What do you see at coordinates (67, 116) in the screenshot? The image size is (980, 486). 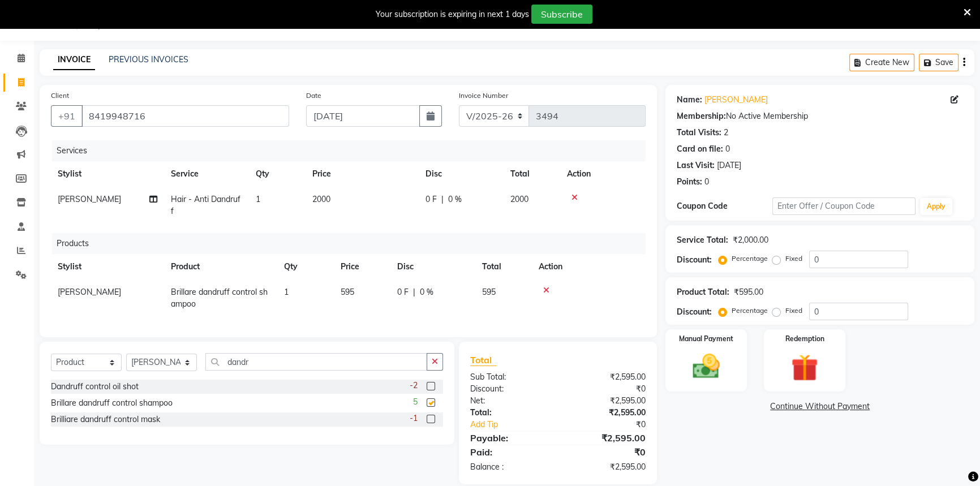 I see `button: +91` at bounding box center [67, 116].